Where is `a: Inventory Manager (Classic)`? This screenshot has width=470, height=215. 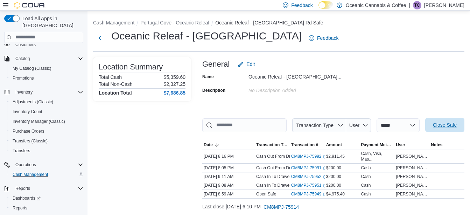 a: Inventory Manager (Classic) is located at coordinates (39, 122).